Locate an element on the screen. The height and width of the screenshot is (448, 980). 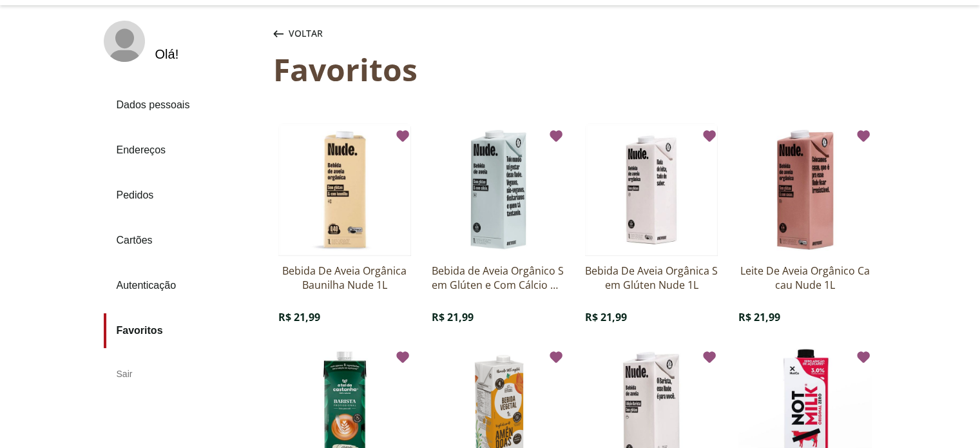
div: Imagem do produto Leite De Aveia Orgânico Cacau Nude 1L is located at coordinates (805, 190).